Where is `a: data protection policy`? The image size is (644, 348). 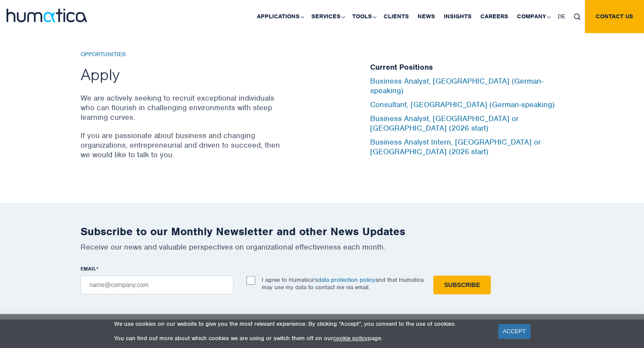 a: data protection policy is located at coordinates (347, 279).